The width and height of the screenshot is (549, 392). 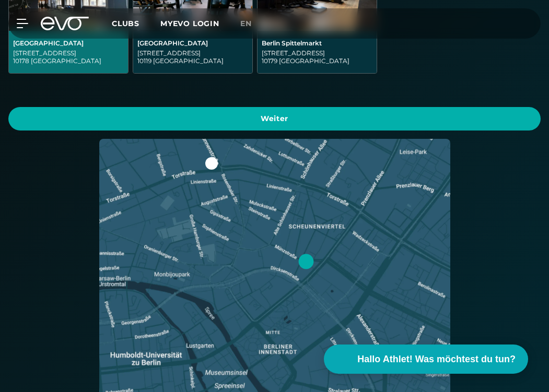 What do you see at coordinates (274, 118) in the screenshot?
I see `a: Weiter` at bounding box center [274, 118].